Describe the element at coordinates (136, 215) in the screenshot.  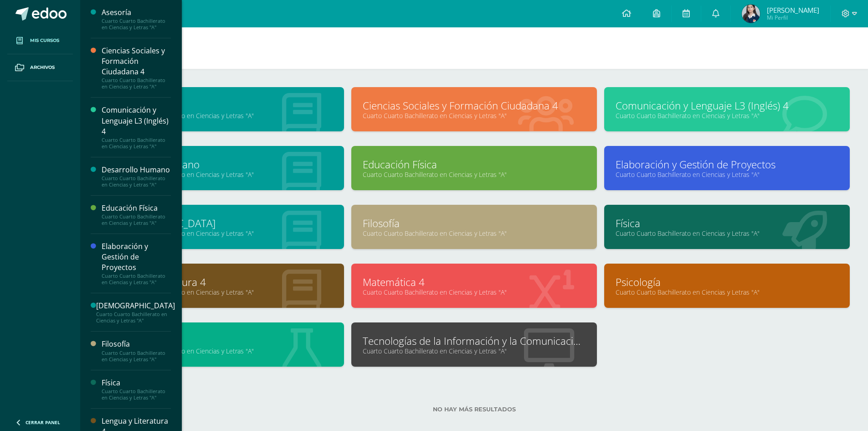
I see `a: Educación FísicaCuarto Cuarto Bachillerato en Ciencias y Letras "A"` at that location.